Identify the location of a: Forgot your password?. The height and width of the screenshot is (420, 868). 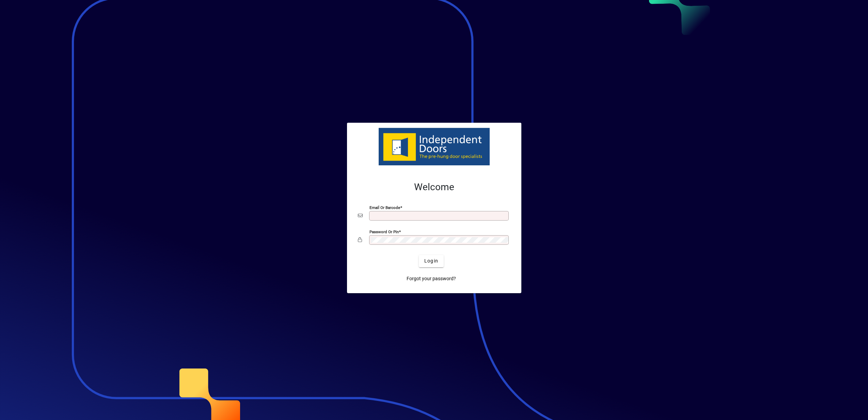
(431, 279).